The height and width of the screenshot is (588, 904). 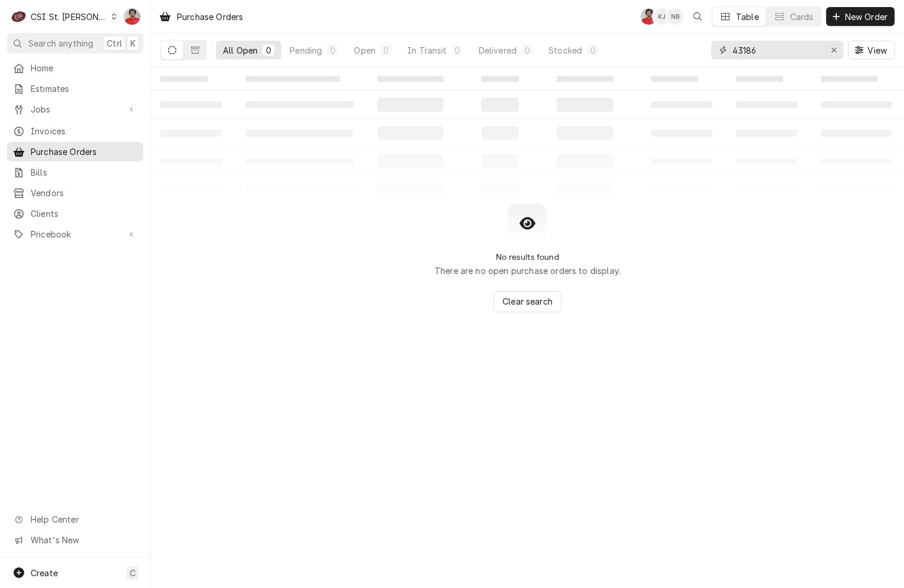 I want to click on span: Ctrl, so click(x=114, y=43).